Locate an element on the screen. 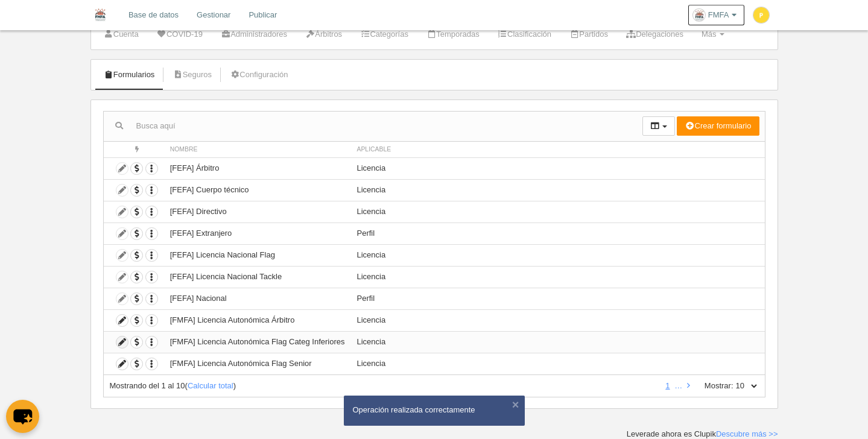 The image size is (868, 439). img: FMFA is located at coordinates (100, 14).